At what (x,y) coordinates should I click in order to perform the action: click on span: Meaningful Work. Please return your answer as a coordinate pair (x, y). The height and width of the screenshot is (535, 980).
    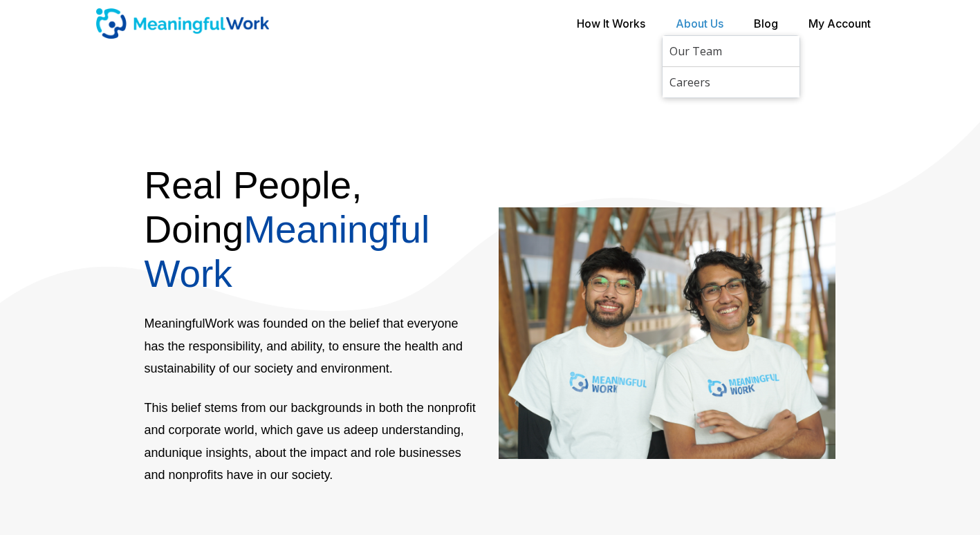
    Looking at the image, I should click on (287, 252).